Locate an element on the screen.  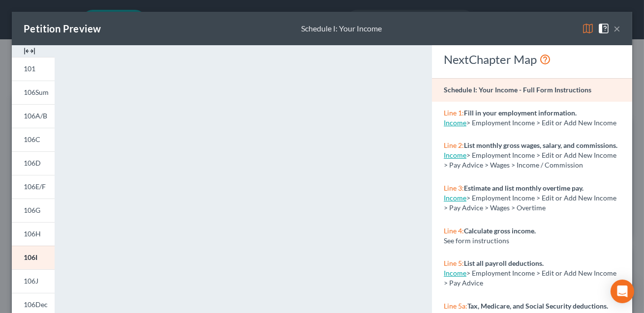
a: 106E/F is located at coordinates (33, 187).